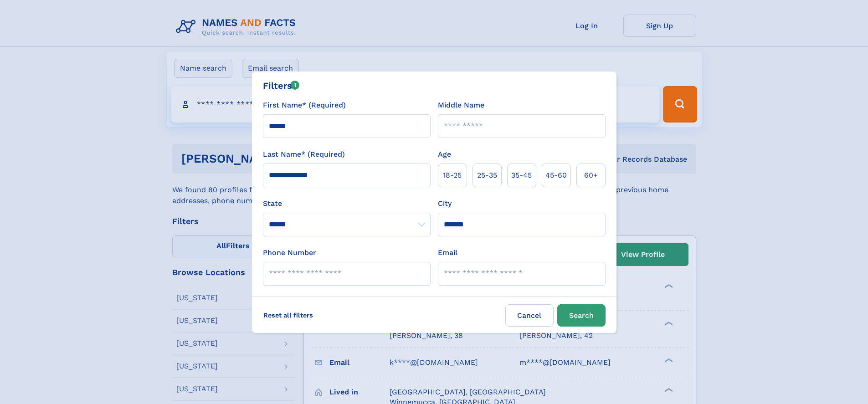 The width and height of the screenshot is (868, 404). Describe the element at coordinates (445, 203) in the screenshot. I see `label: City` at that location.